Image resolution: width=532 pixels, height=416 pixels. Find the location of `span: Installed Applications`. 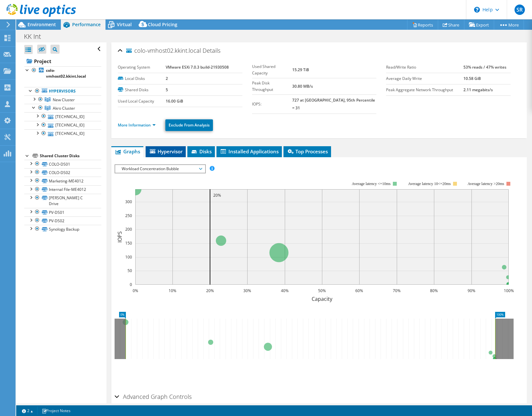

span: Installed Applications is located at coordinates (249, 151).